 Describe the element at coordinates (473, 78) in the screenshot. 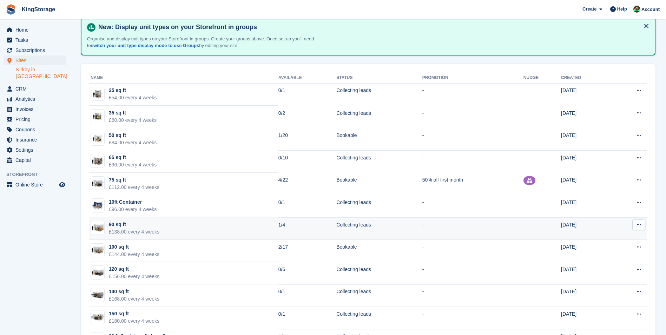

I see `th: Promotion` at that location.